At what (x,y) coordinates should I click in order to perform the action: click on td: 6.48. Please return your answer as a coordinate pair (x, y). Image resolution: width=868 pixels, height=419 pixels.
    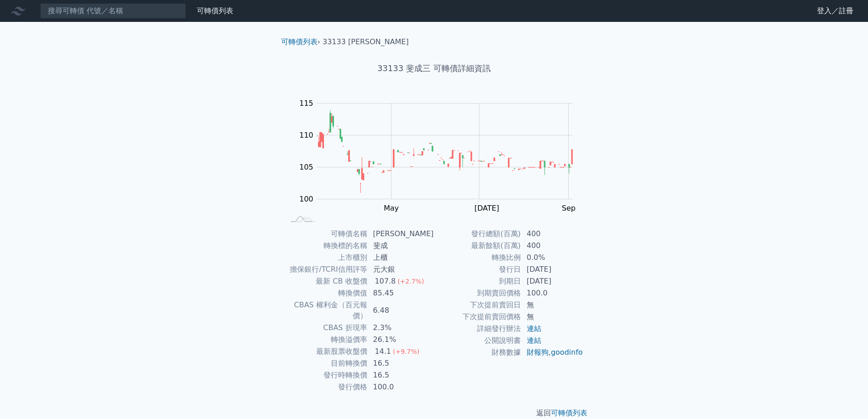
    Looking at the image, I should click on (400, 311).